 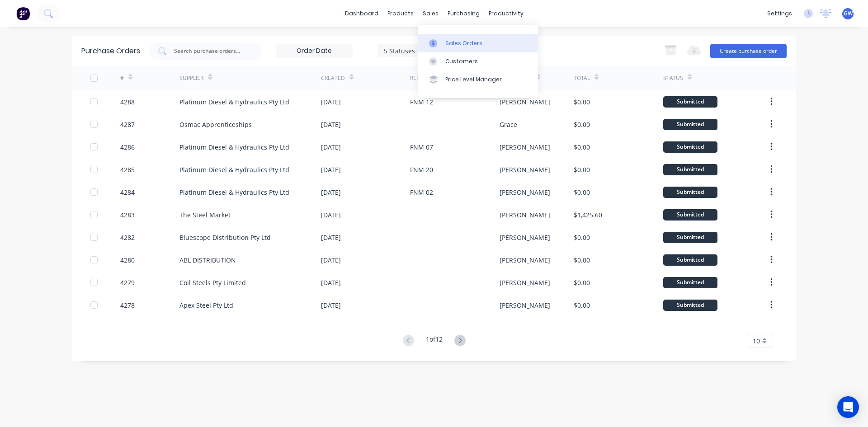 What do you see at coordinates (191, 78) in the screenshot?
I see `div: Supplier` at bounding box center [191, 78].